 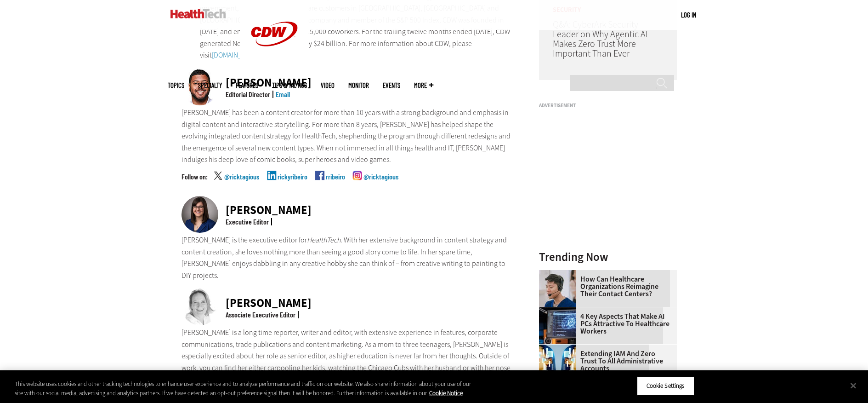 I want to click on a: More information about your privacy, so click(x=446, y=393).